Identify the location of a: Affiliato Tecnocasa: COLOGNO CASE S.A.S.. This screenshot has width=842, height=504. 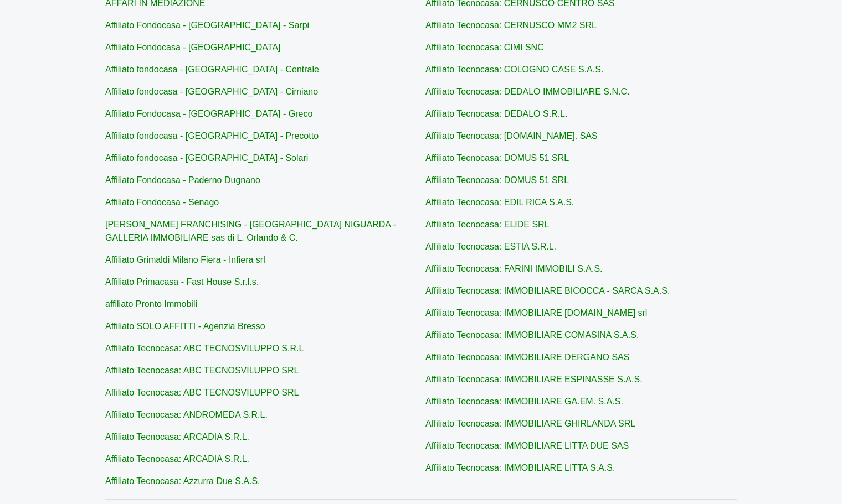
(514, 70).